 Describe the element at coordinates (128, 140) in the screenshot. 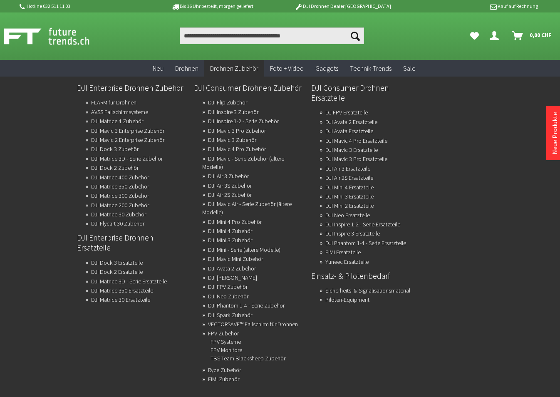

I see `a: DJI Mavic 2 Enterprise Zubehör` at that location.